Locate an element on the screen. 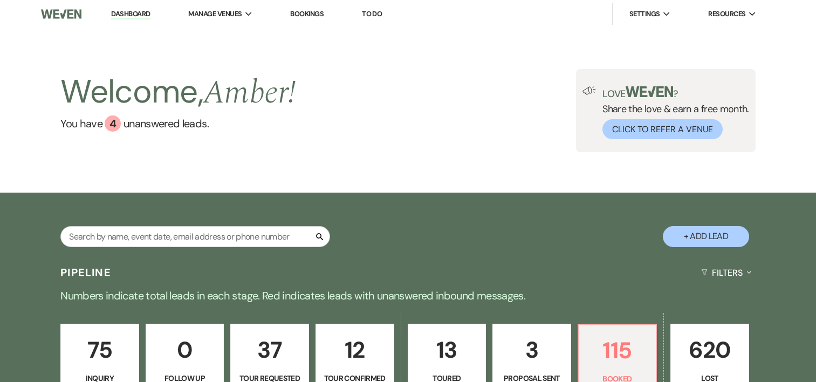 This screenshot has width=816, height=382. img: Weven Logo is located at coordinates (61, 14).